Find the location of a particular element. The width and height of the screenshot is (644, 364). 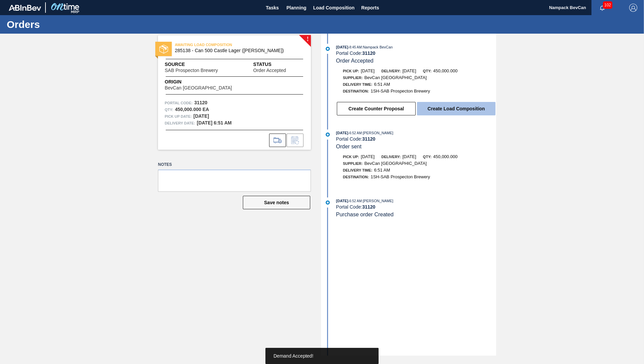

span: Purchase order Created is located at coordinates (365, 214).